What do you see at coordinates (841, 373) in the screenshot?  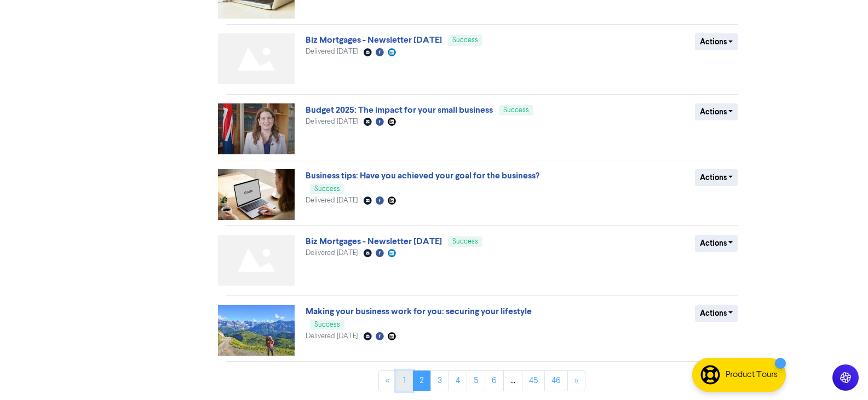 I see `div: Chat Widget` at bounding box center [841, 373].